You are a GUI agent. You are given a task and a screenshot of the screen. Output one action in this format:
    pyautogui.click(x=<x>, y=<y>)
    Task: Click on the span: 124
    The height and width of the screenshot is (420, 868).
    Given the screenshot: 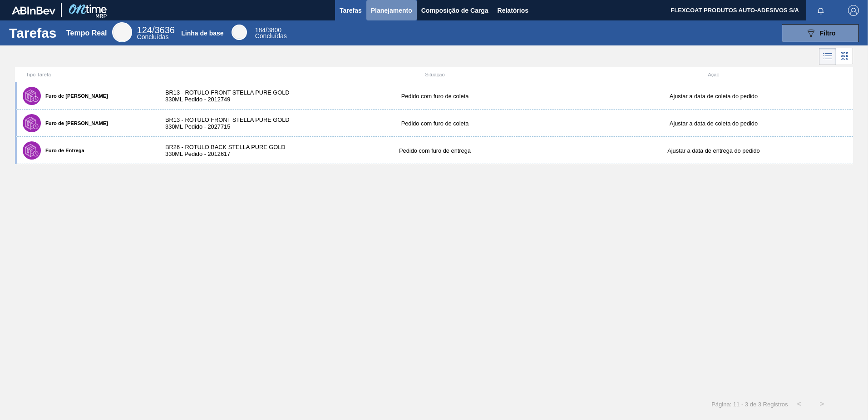 What is the action you would take?
    pyautogui.click(x=144, y=30)
    